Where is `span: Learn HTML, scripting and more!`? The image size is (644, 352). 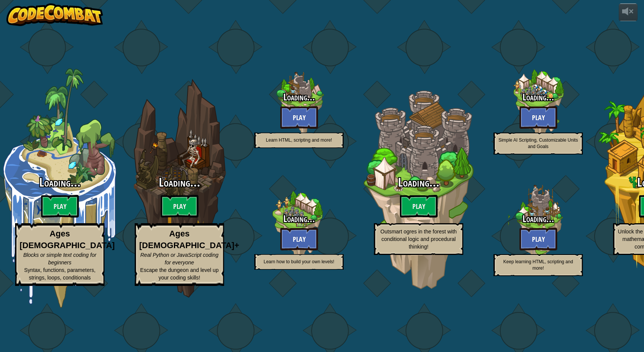 span: Learn HTML, scripting and more! is located at coordinates (299, 140).